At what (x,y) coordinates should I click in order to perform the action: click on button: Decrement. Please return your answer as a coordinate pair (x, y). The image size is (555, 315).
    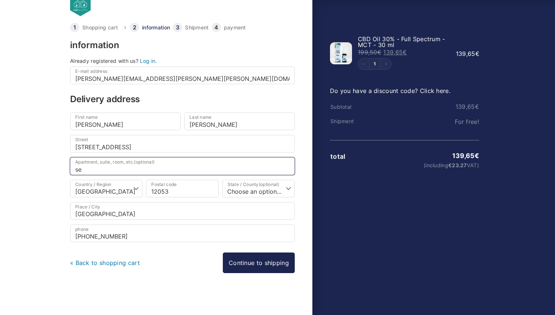
    Looking at the image, I should click on (364, 64).